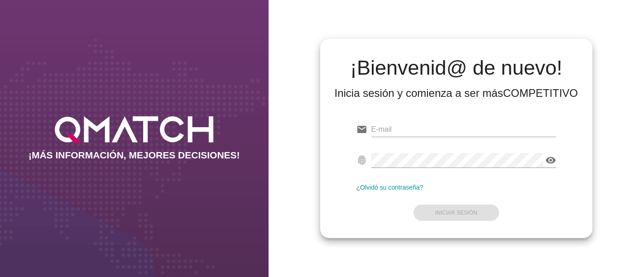 This screenshot has height=277, width=644. I want to click on i: visibility, so click(551, 160).